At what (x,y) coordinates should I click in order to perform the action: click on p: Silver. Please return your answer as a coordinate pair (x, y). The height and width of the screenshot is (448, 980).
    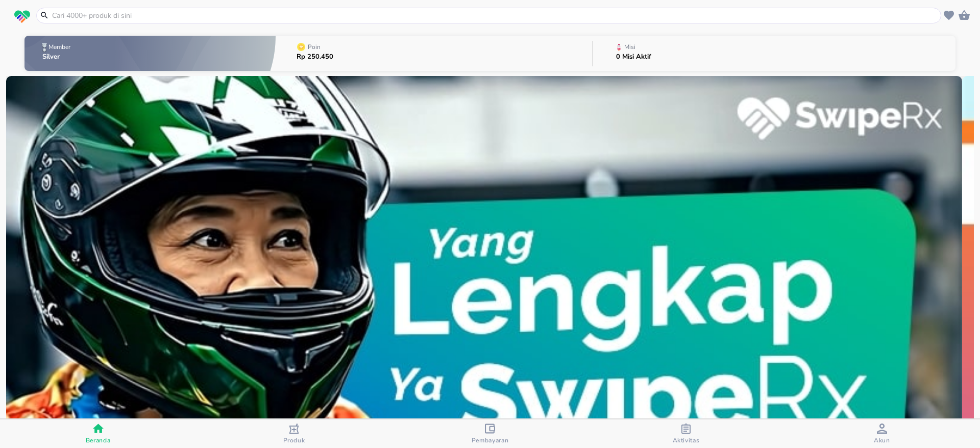
    Looking at the image, I should click on (57, 57).